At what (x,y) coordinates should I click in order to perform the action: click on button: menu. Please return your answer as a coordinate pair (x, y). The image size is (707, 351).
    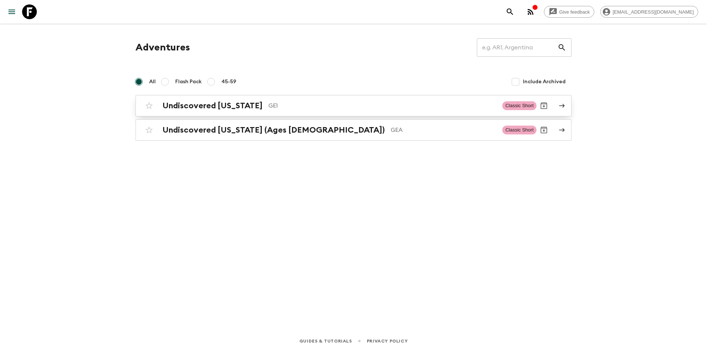
    Looking at the image, I should click on (12, 12).